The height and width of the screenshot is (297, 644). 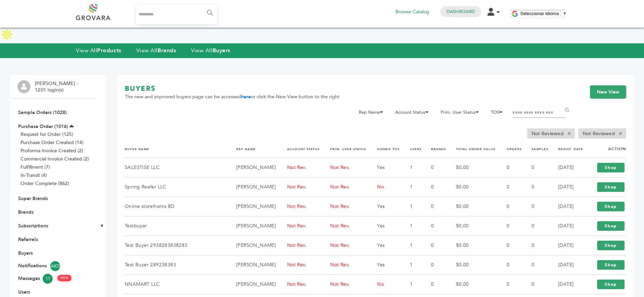 I want to click on a: ACCOUNT STATUS, so click(x=303, y=149).